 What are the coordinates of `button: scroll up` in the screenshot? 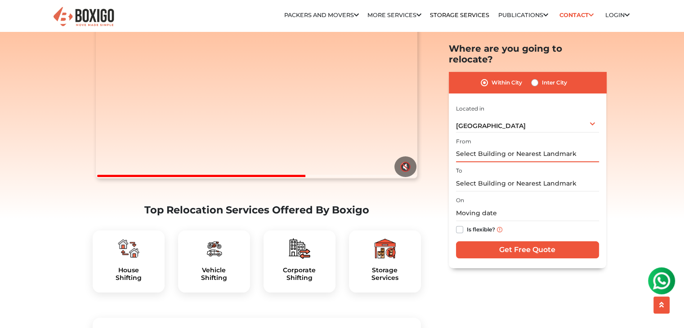 It's located at (662, 305).